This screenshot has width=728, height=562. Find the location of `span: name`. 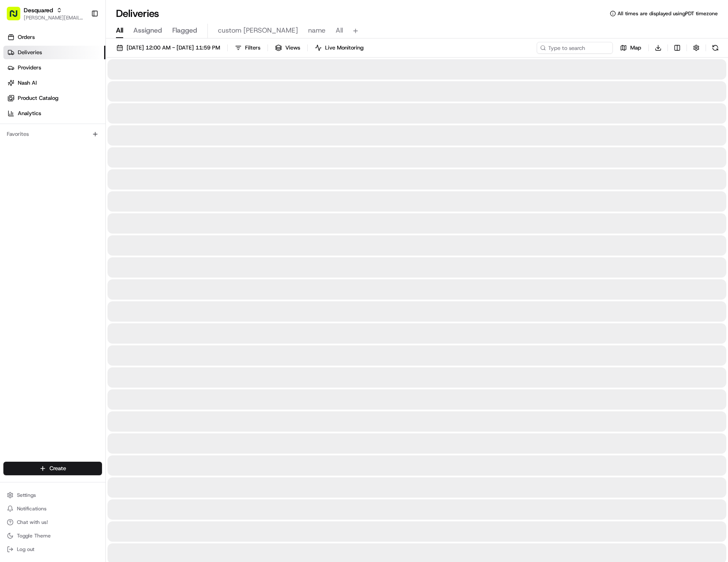

span: name is located at coordinates (317, 30).